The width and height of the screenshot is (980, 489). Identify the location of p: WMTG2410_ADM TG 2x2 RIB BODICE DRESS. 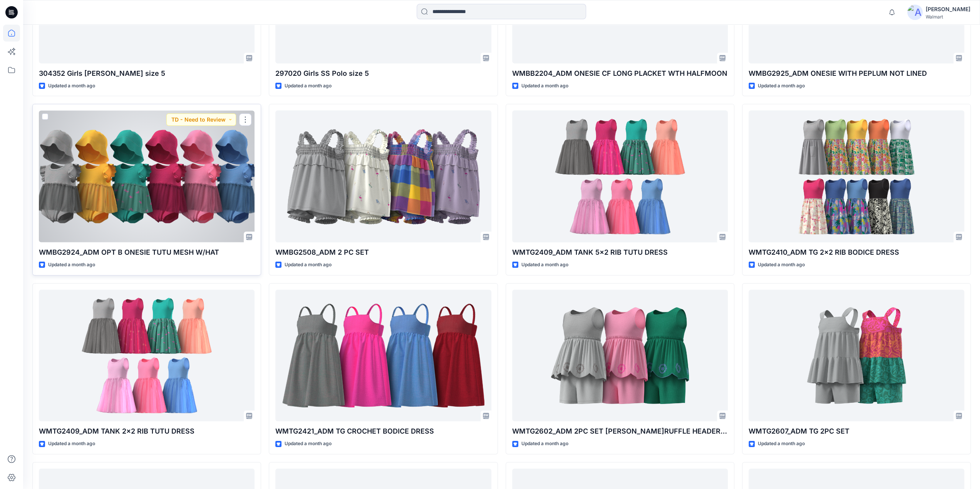
(856, 252).